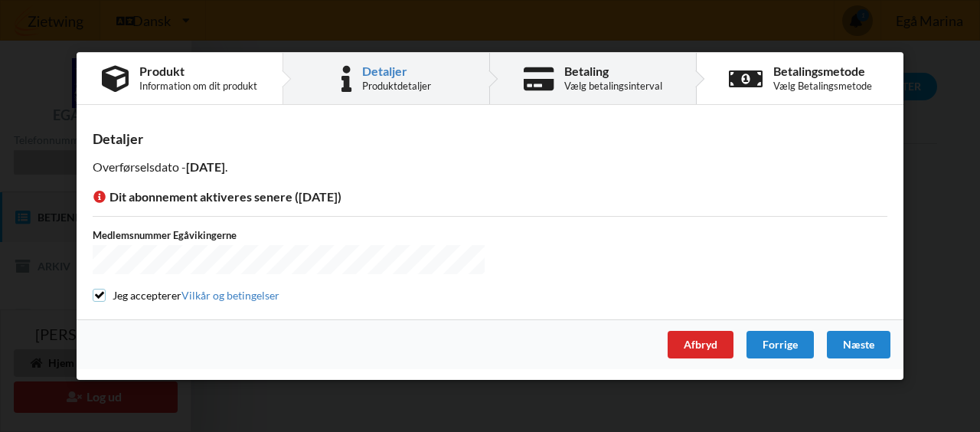 The image size is (980, 432). What do you see at coordinates (822, 71) in the screenshot?
I see `div: Betalingsmetode` at bounding box center [822, 71].